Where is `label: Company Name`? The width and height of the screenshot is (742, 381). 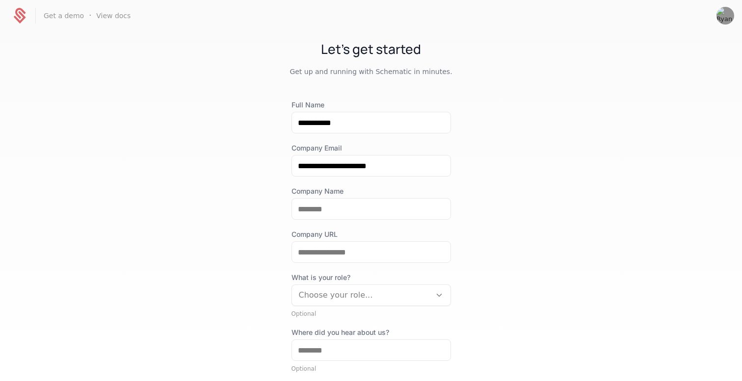 label: Company Name is located at coordinates (371, 191).